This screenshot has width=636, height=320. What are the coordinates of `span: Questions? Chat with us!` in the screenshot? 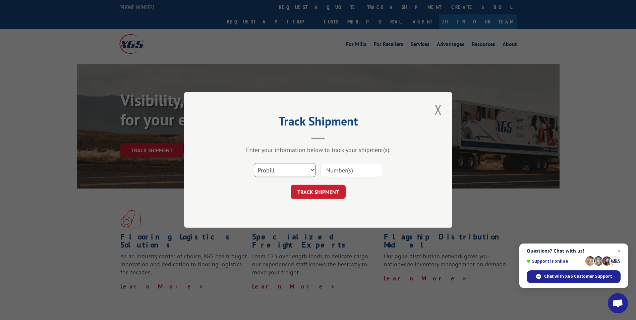 It's located at (573, 251).